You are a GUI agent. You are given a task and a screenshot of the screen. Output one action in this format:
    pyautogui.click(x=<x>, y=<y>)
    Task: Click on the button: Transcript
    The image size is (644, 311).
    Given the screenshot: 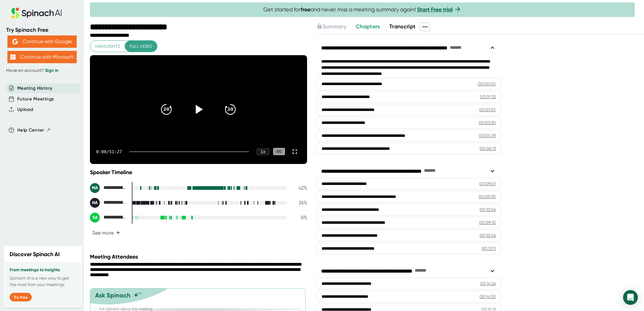 What is the action you would take?
    pyautogui.click(x=403, y=26)
    